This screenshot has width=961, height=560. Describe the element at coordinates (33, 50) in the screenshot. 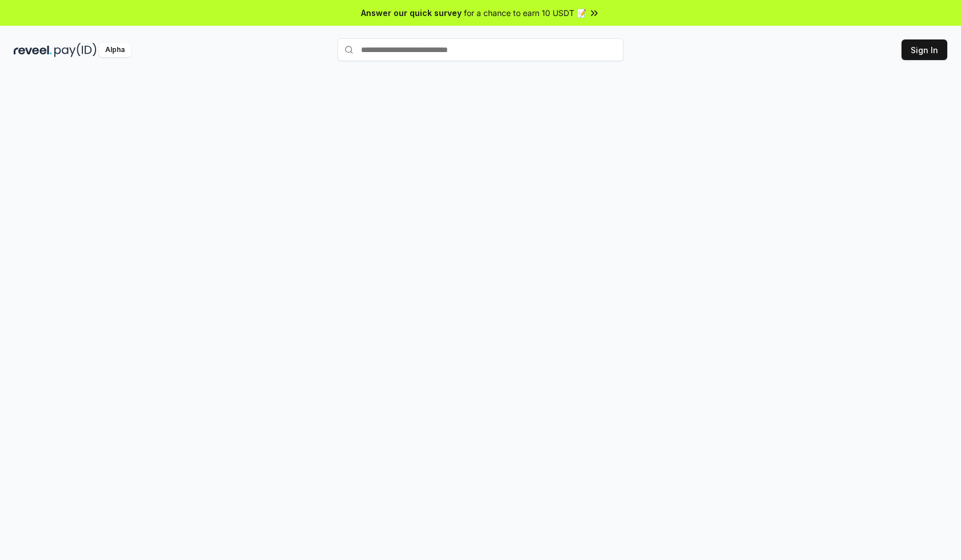

I see `img: reveel_dark` at that location.